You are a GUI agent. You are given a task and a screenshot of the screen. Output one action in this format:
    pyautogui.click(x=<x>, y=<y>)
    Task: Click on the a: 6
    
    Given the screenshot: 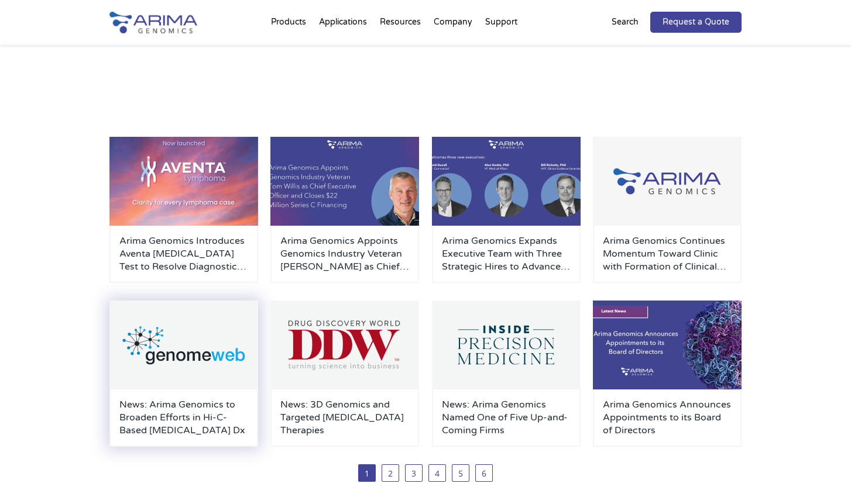 What is the action you would take?
    pyautogui.click(x=484, y=473)
    